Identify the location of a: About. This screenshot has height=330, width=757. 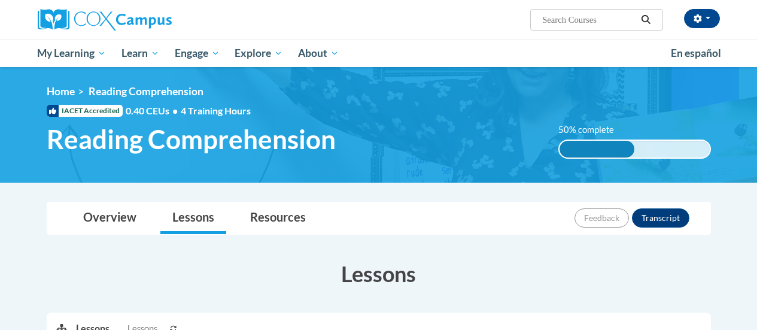
(318, 53).